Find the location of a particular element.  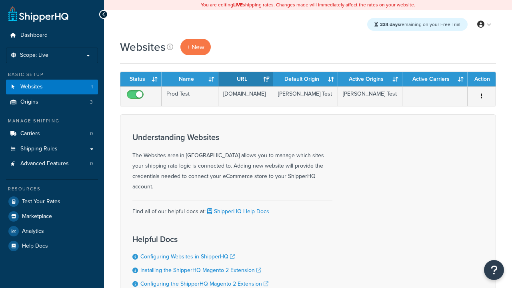

b: LIVE is located at coordinates (238, 5).